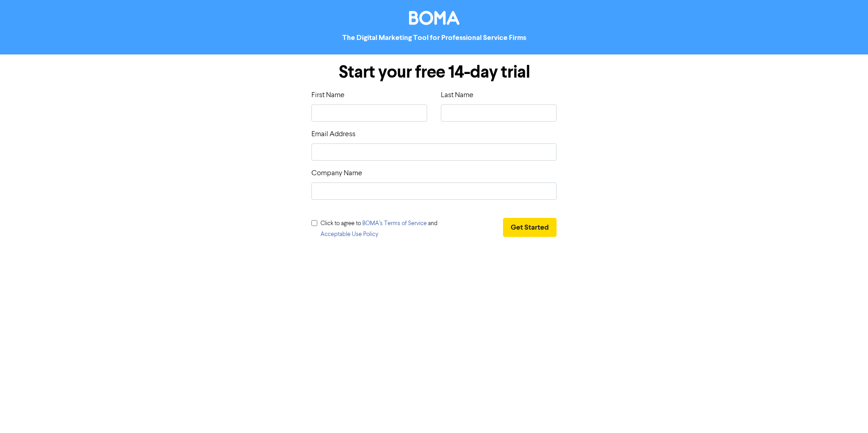  Describe the element at coordinates (530, 227) in the screenshot. I see `button: Get Started` at that location.